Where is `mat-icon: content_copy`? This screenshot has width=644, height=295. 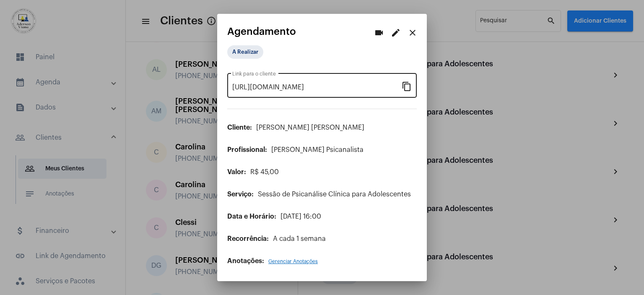
mat-icon: content_copy is located at coordinates (407, 86).